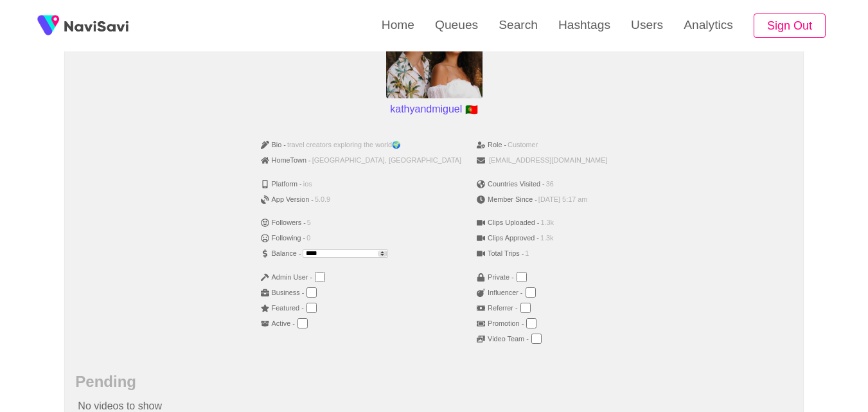 This screenshot has height=412, width=868. I want to click on span: Business -, so click(283, 293).